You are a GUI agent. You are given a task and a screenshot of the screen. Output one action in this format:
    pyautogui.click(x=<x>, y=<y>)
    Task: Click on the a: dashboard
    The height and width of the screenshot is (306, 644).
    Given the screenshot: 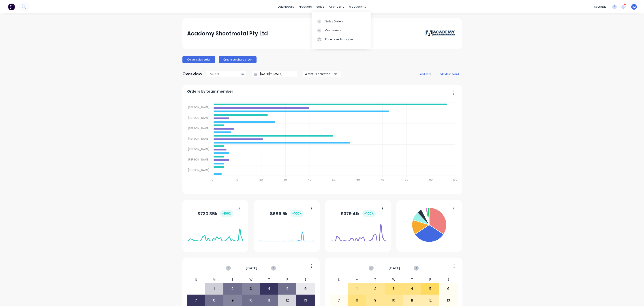 What is the action you would take?
    pyautogui.click(x=286, y=7)
    